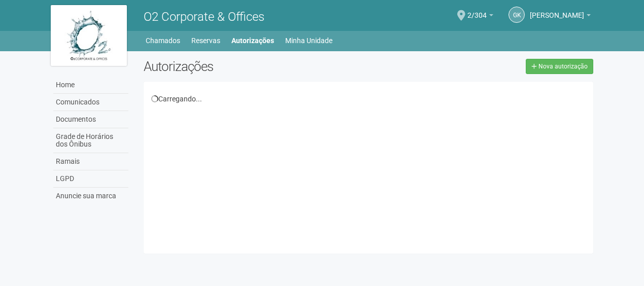 This screenshot has height=286, width=644. What do you see at coordinates (91, 162) in the screenshot?
I see `a: Ramais` at bounding box center [91, 162].